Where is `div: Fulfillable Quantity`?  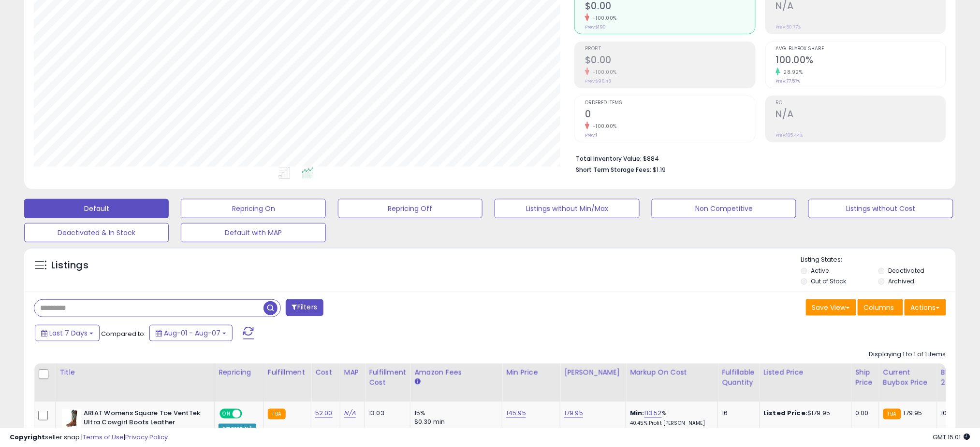
div: Fulfillable Quantity is located at coordinates (738, 378).